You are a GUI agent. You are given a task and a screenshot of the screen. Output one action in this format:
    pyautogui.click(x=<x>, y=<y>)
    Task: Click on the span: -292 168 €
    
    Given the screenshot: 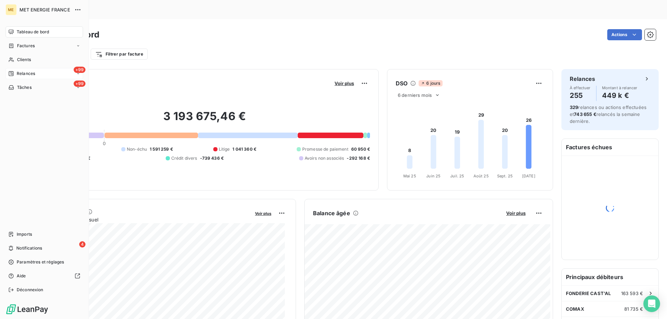 What is the action you would take?
    pyautogui.click(x=358, y=158)
    